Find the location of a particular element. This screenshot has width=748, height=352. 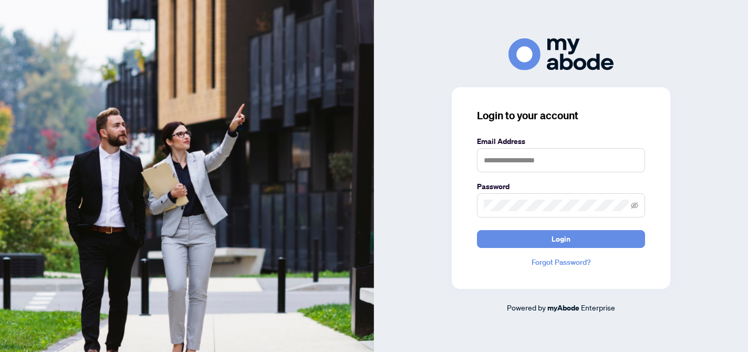

span: Enterprise is located at coordinates (597, 307).